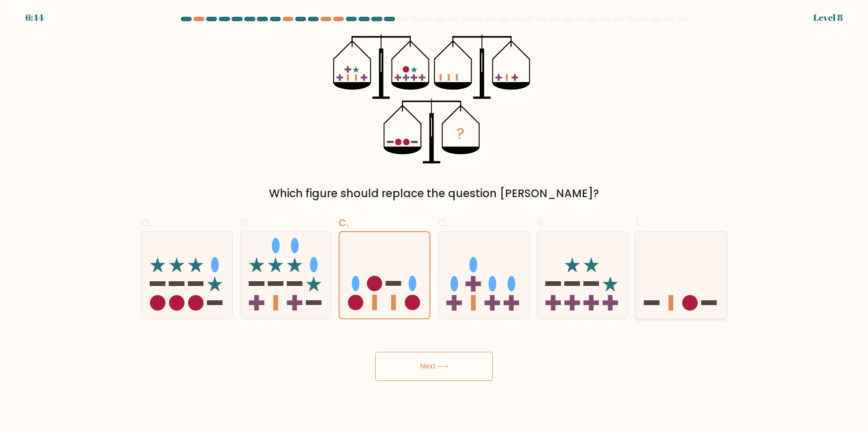  Describe the element at coordinates (828, 18) in the screenshot. I see `div: Level 8` at that location.